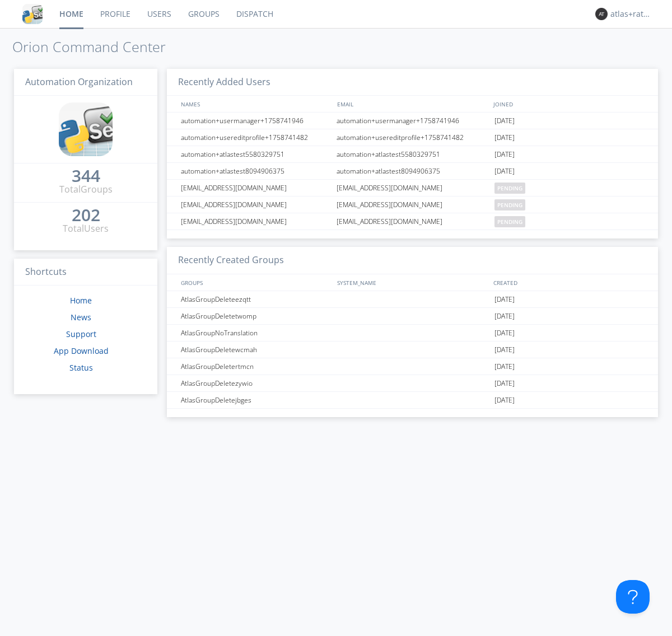  What do you see at coordinates (568, 282) in the screenshot?
I see `div: CREATED` at bounding box center [568, 282].